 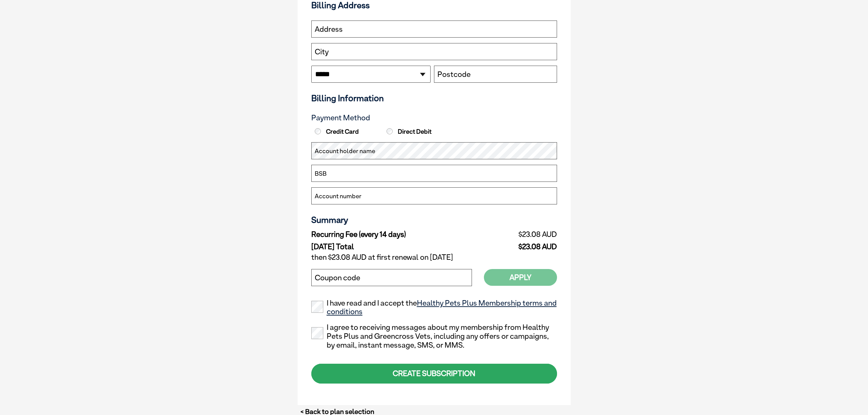 What do you see at coordinates (434, 335) in the screenshot?
I see `label: I agree to receiving messages about my membership from Healthy Pets Plus and Greencross Vets, inc...` at bounding box center [434, 335].